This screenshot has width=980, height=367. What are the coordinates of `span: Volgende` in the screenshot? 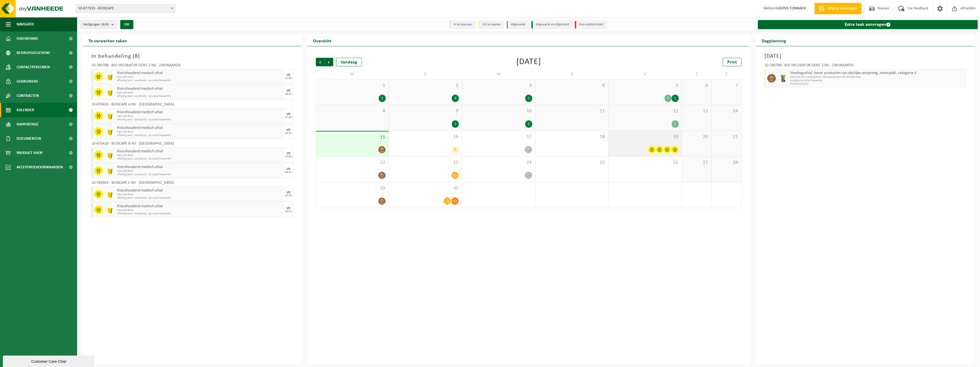 It's located at (329, 62).